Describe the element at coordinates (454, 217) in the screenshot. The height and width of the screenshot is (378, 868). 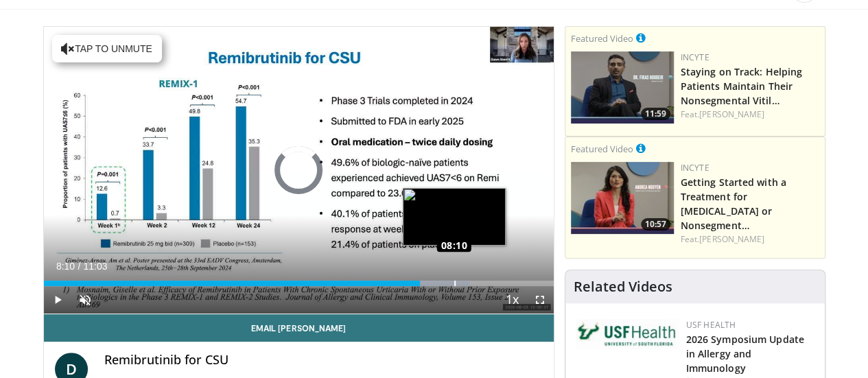
I see `img: image.jpeg` at that location.